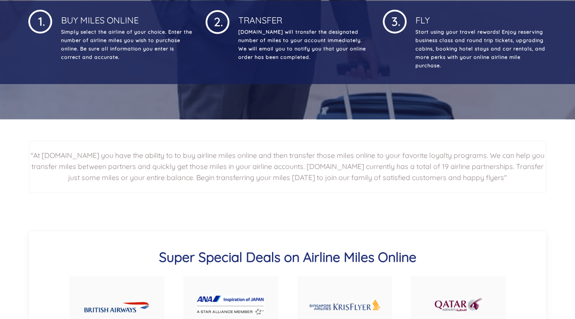 This screenshot has width=575, height=319. I want to click on h4: Buy Miles Online, so click(126, 17).